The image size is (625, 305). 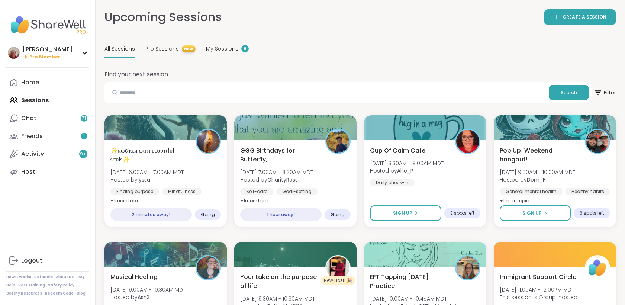 I want to click on b: CharityRoss, so click(x=282, y=179).